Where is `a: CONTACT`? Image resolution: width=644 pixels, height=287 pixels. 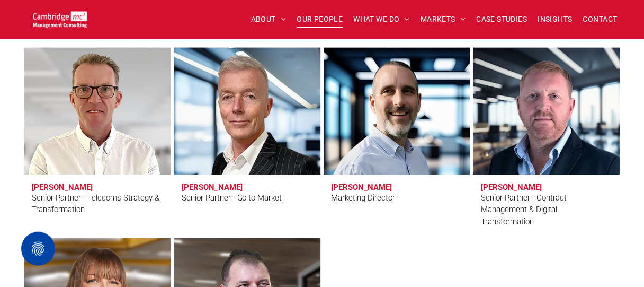 a: CONTACT is located at coordinates (600, 19).